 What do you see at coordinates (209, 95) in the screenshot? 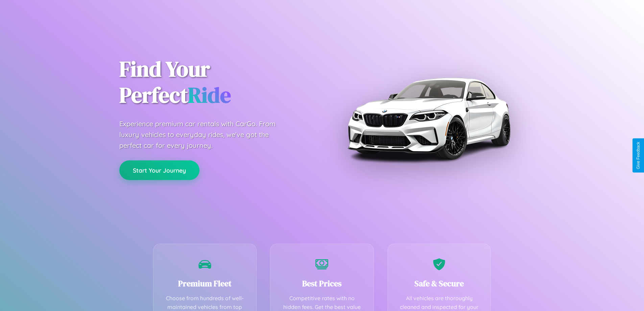
I see `span: Ride` at bounding box center [209, 95].